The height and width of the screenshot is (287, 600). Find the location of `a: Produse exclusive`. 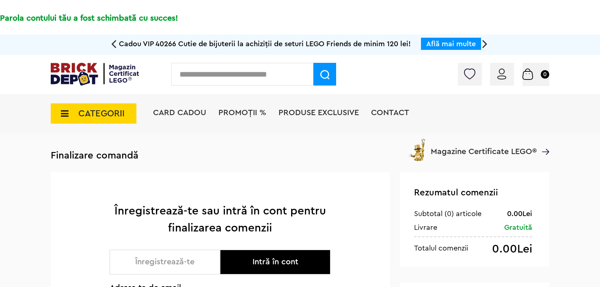

a: Produse exclusive is located at coordinates (319, 113).